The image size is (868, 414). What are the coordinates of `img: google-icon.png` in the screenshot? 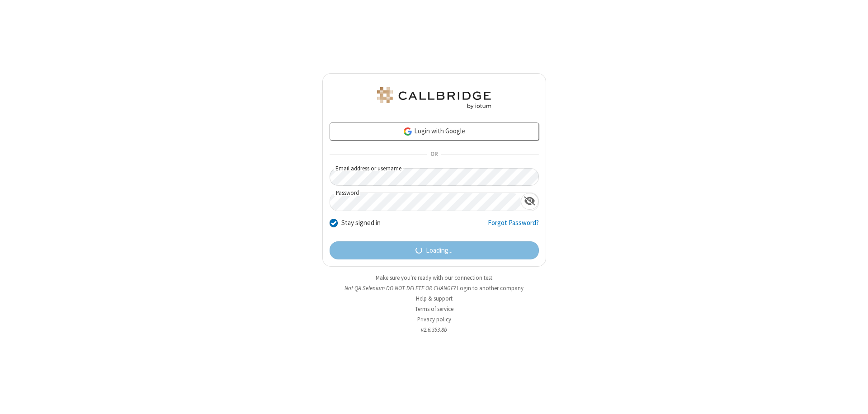 It's located at (408, 132).